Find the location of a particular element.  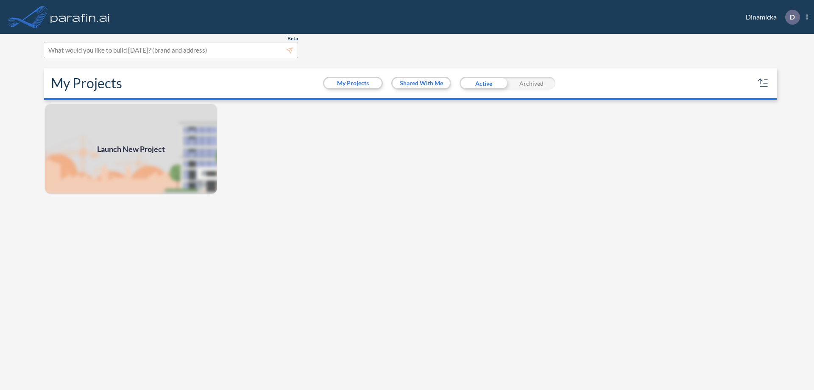

button: Shared With Me is located at coordinates (421, 83).